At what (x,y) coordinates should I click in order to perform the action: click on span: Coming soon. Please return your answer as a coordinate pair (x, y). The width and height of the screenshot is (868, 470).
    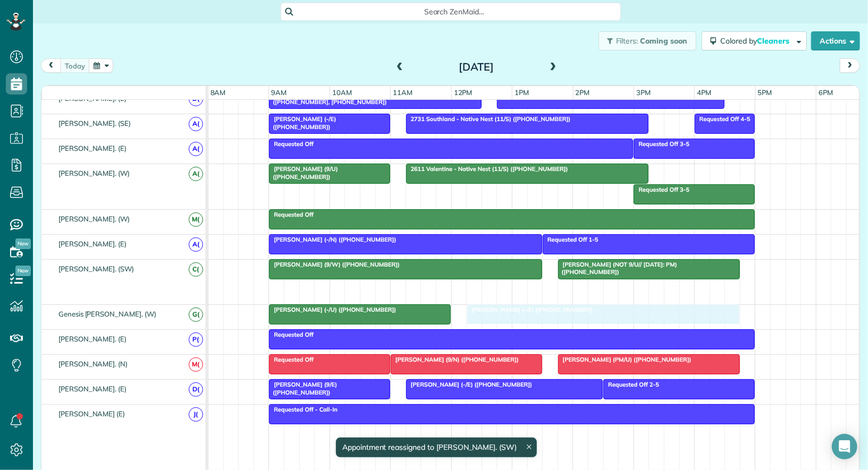
    Looking at the image, I should click on (664, 41).